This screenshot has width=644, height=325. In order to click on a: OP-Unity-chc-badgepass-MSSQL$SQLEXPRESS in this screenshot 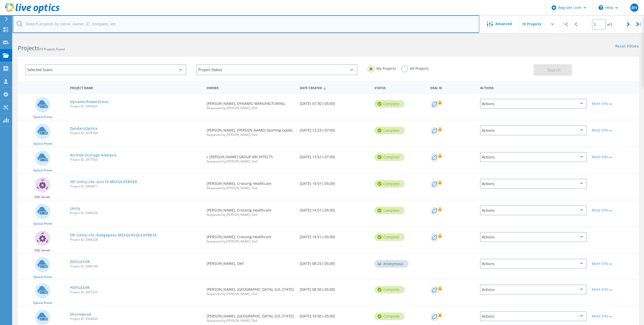, I will do `click(114, 235)`.